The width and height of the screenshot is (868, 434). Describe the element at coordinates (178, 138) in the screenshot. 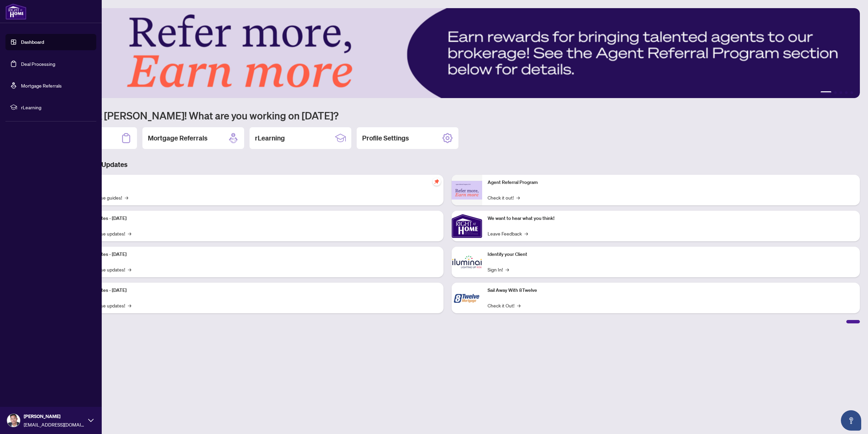

I see `h2: Mortgage Referrals` at that location.